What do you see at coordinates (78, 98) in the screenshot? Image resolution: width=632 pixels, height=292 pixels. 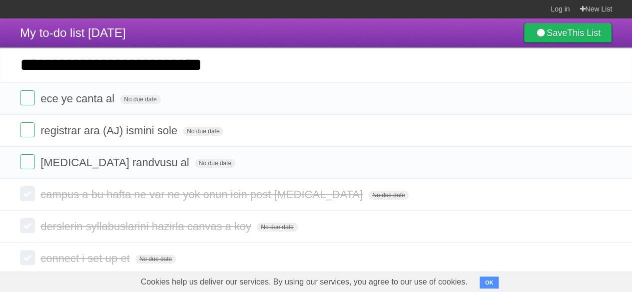 I see `span: ece ye canta al` at bounding box center [78, 98].